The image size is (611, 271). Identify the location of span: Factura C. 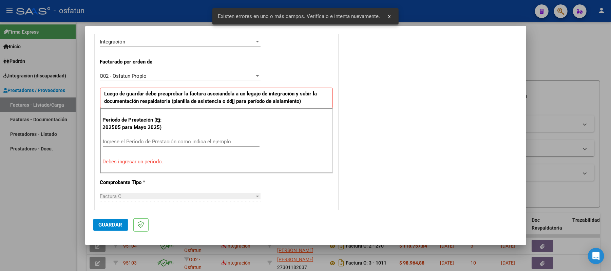
(111, 196).